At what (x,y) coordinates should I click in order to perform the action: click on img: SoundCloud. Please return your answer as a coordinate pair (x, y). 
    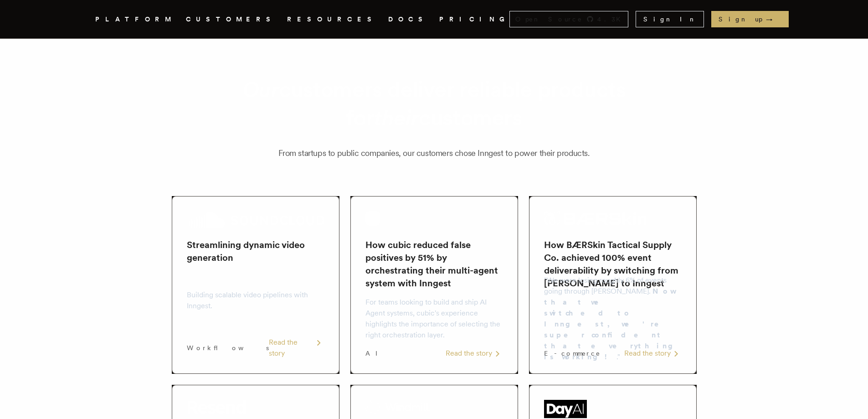
    Looking at the image, I should click on (256, 220).